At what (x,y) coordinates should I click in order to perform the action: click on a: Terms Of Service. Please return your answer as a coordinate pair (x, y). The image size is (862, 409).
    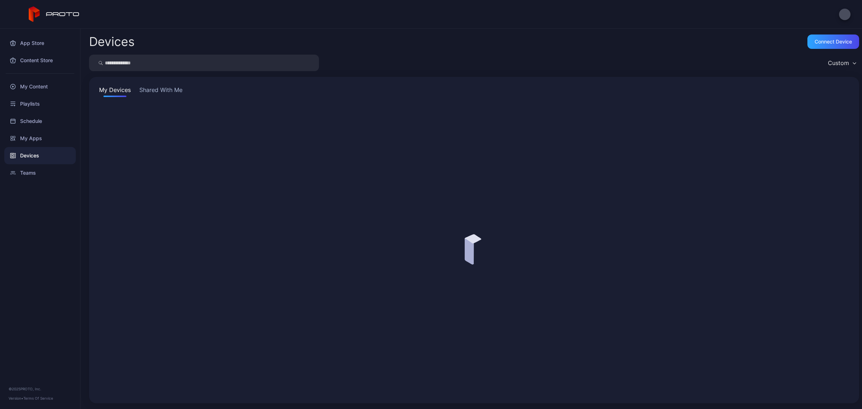
    Looking at the image, I should click on (38, 398).